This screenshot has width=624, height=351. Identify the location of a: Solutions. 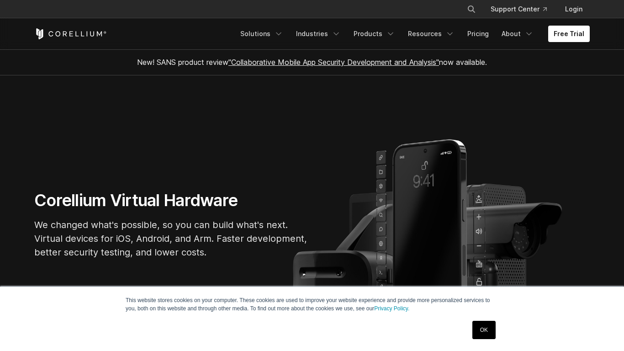
(262, 34).